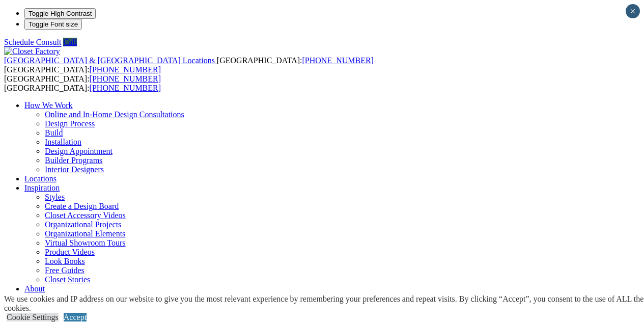 This screenshot has width=644, height=322. Describe the element at coordinates (58, 298) in the screenshot. I see `a: Why Us` at that location.